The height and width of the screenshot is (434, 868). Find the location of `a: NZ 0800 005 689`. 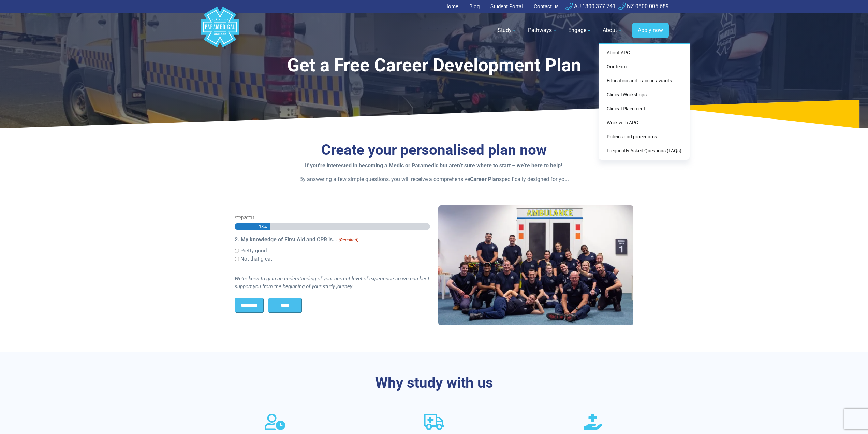

a: NZ 0800 005 689 is located at coordinates (644, 6).